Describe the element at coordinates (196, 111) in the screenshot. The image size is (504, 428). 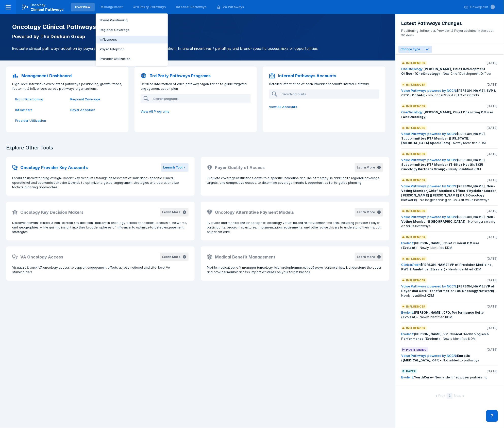
I see `p: View All Programs` at that location.